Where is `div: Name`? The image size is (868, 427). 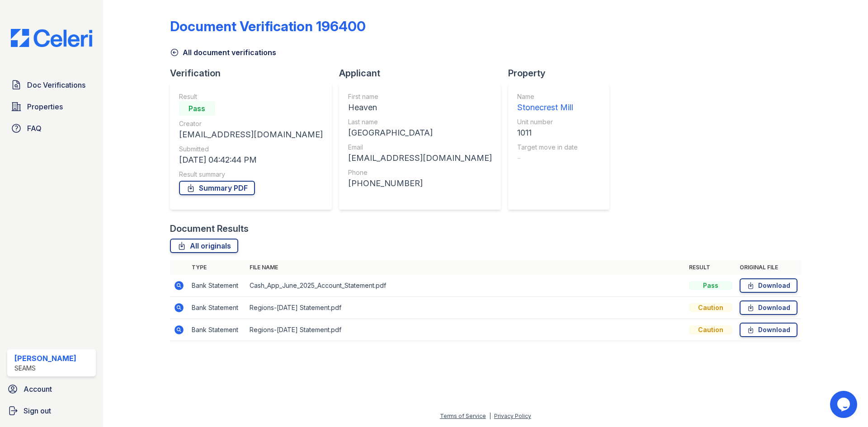 div: Name is located at coordinates (548, 97).